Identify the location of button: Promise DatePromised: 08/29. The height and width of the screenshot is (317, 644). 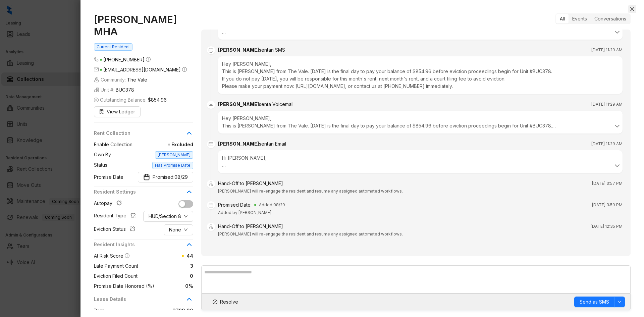
(165, 177).